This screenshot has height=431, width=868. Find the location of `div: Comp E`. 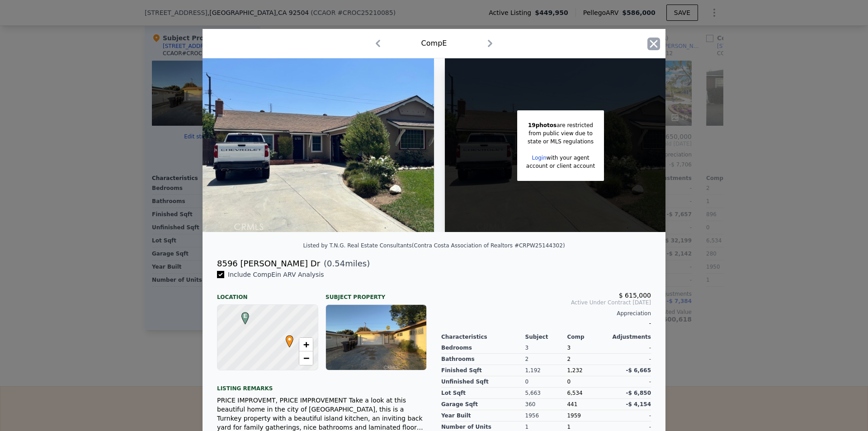

div: Comp E is located at coordinates (434, 43).